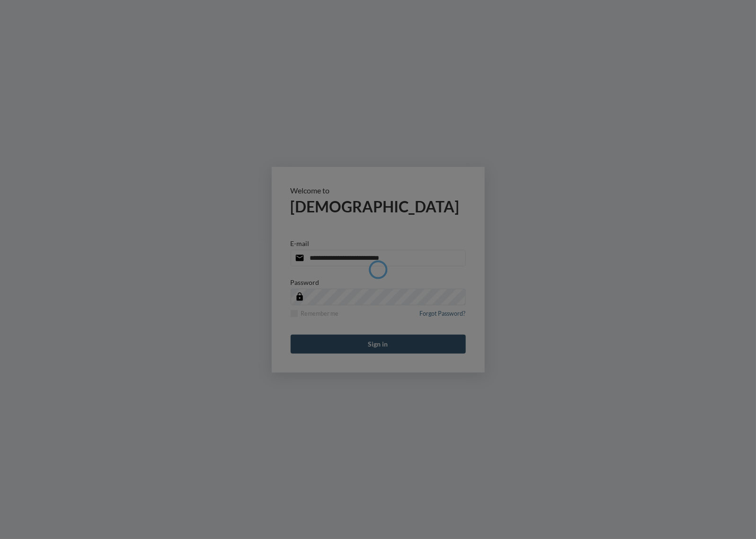  What do you see at coordinates (378, 190) in the screenshot?
I see `p: Welcome to` at bounding box center [378, 190].